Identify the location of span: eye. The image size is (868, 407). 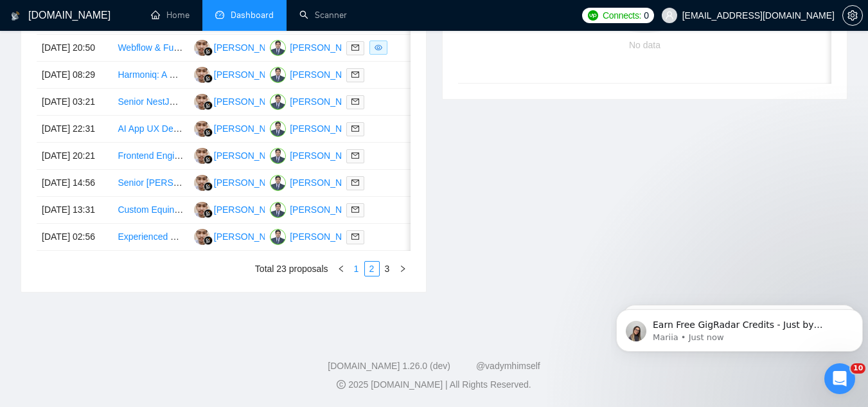
(379, 48).